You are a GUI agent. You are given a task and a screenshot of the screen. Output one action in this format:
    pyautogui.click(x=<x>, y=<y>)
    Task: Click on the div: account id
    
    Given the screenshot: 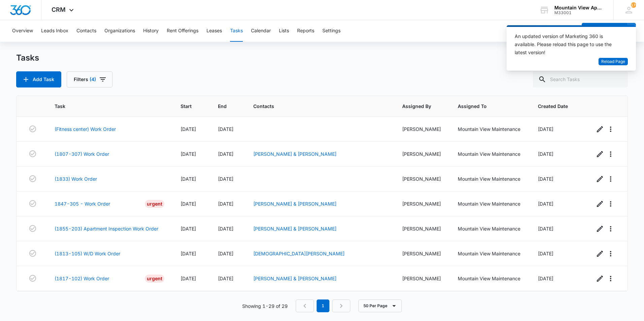 What is the action you would take?
    pyautogui.click(x=579, y=13)
    